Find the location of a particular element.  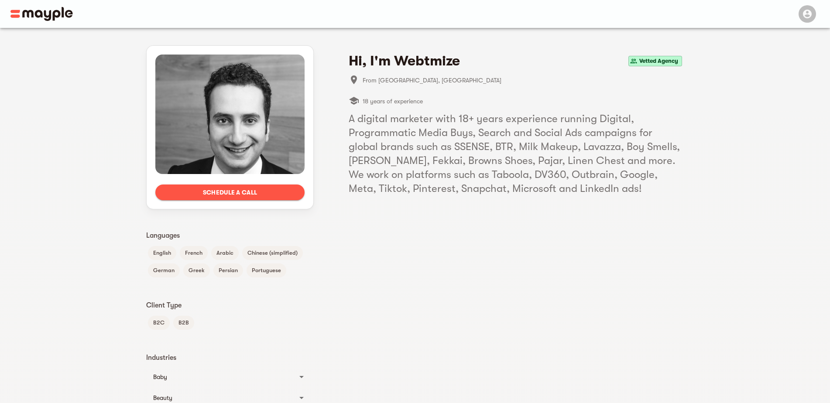

span: French is located at coordinates (194, 253).